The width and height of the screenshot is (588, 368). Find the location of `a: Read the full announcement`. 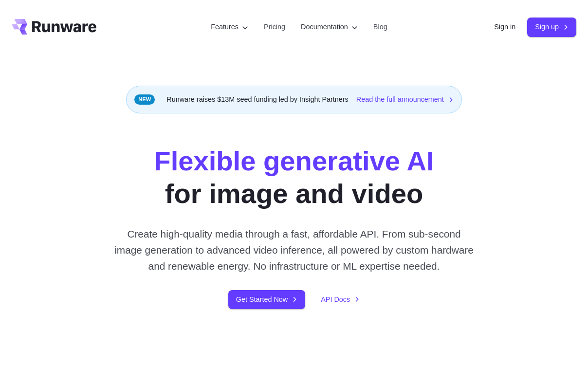

a: Read the full announcement is located at coordinates (405, 99).